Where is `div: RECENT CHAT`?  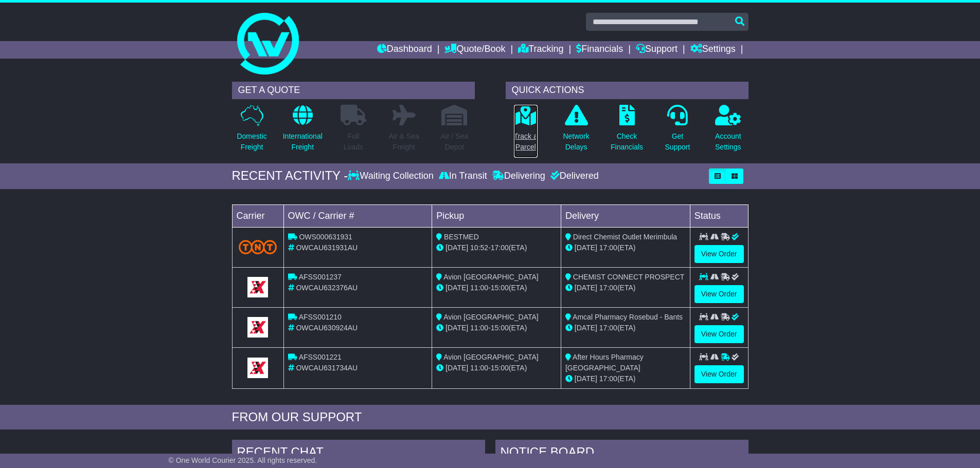
div: RECENT CHAT is located at coordinates (358, 453).